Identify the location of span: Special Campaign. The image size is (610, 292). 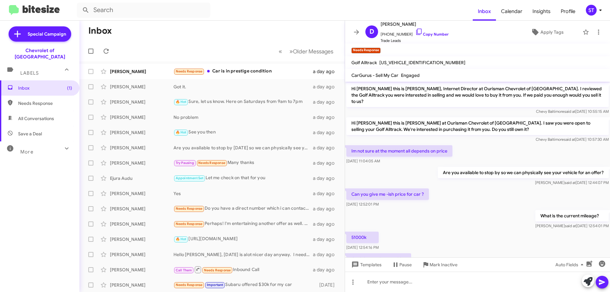
(47, 34).